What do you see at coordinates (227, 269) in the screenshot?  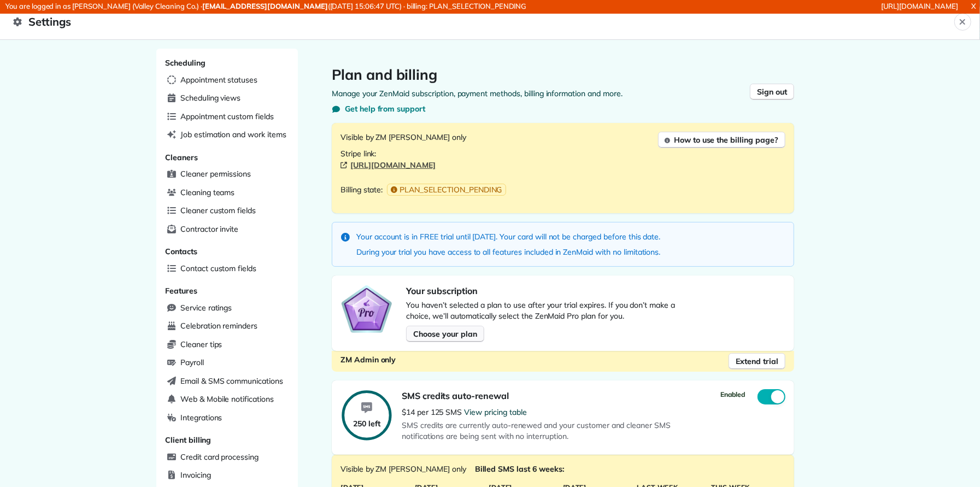 I see `a: Contact custom fields` at bounding box center [227, 269].